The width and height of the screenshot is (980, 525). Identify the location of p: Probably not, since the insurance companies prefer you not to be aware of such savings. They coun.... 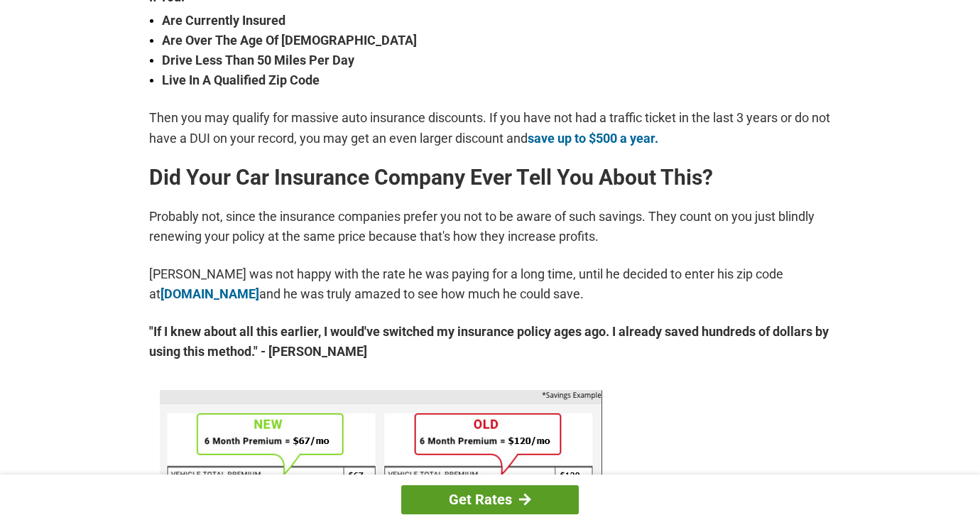
(490, 226).